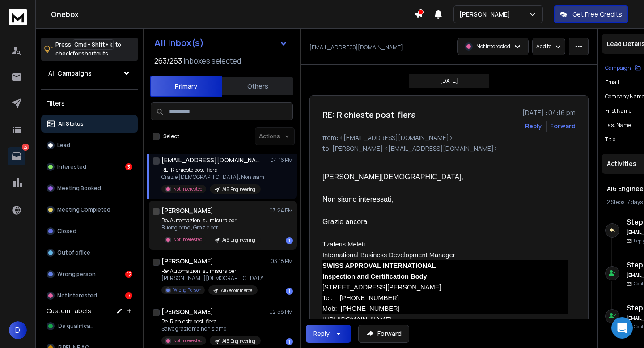 This screenshot has height=348, width=644. What do you see at coordinates (90, 124) in the screenshot?
I see `button: All Status` at bounding box center [90, 124].